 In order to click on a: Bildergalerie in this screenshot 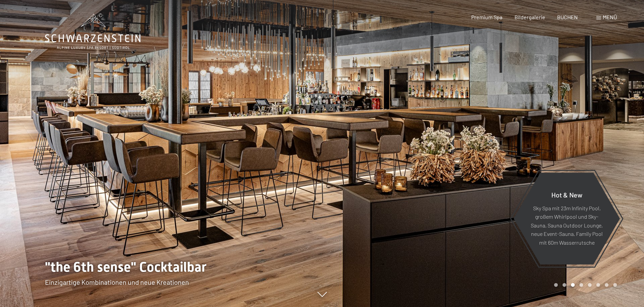, I will do `click(529, 17)`.